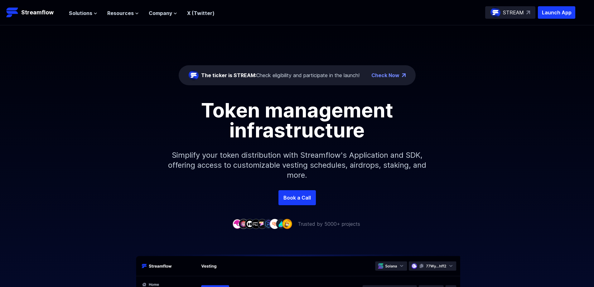  I want to click on img: company-9, so click(287, 223).